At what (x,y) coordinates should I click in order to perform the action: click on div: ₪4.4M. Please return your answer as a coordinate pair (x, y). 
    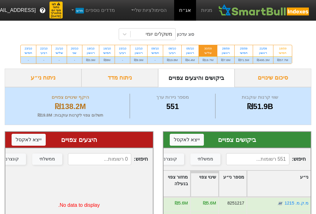
    Looking at the image, I should click on (189, 60).